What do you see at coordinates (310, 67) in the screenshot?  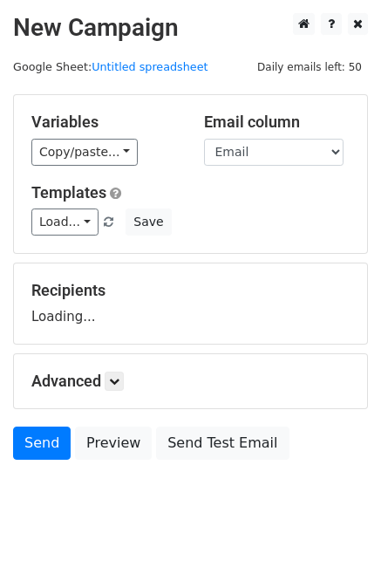 I see `span: Daily emails left: 50` at bounding box center [310, 67].